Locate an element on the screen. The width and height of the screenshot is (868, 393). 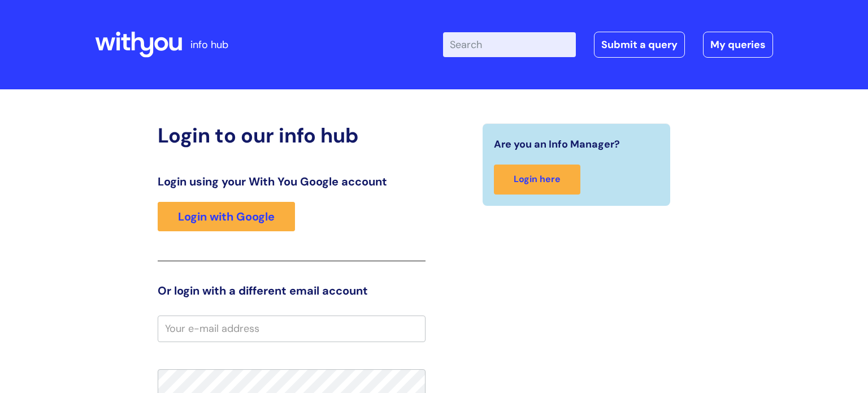
span: Are you an Info Manager? is located at coordinates (556, 144).